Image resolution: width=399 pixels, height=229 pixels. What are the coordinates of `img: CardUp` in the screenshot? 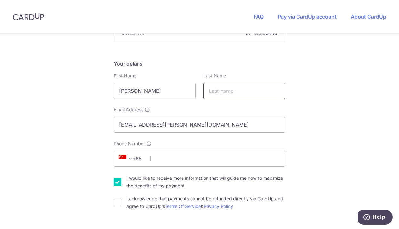 It's located at (28, 17).